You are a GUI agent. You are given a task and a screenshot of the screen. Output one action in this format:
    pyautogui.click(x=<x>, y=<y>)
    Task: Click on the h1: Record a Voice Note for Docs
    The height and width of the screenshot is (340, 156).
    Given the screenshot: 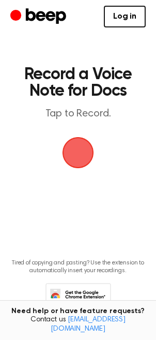 What is the action you would take?
    pyautogui.click(x=78, y=83)
    